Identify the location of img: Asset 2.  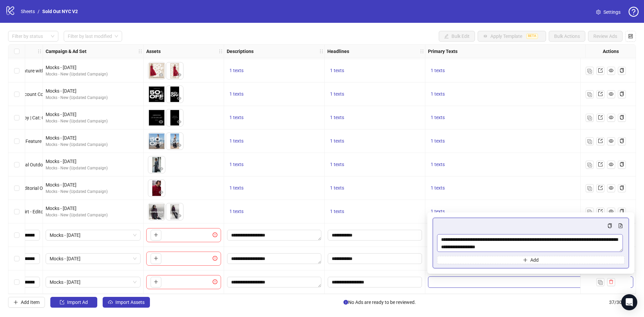
(175, 71).